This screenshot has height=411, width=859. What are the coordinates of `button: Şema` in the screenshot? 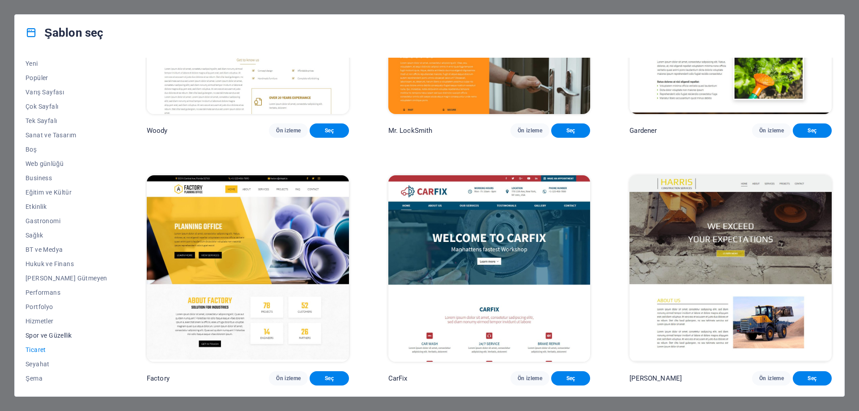 It's located at (66, 378).